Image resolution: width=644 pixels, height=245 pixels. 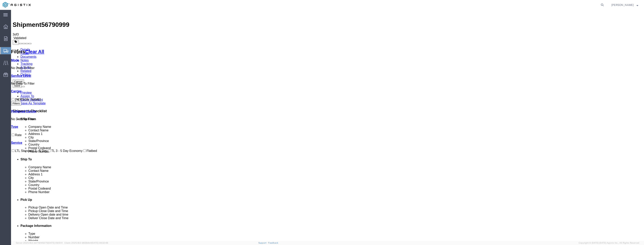 I want to click on label: Flatbed, so click(x=79, y=141).